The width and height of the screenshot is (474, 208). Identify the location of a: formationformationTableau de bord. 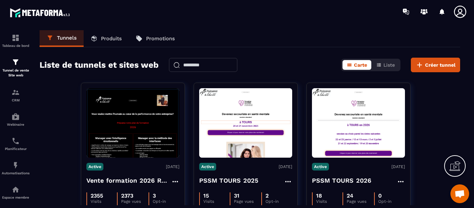
(16, 41).